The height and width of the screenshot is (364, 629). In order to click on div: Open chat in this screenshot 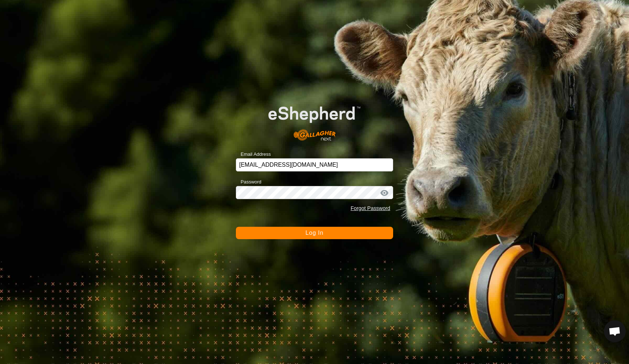, I will do `click(615, 331)`.